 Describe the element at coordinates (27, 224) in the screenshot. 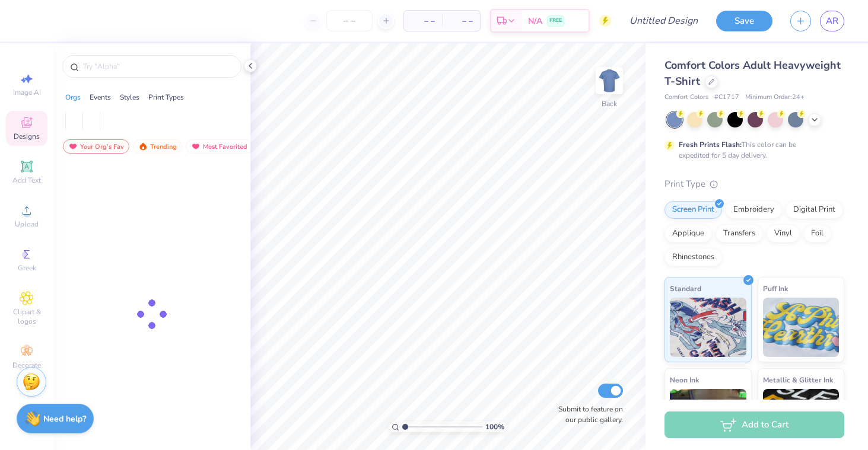

I see `span: Upload` at that location.